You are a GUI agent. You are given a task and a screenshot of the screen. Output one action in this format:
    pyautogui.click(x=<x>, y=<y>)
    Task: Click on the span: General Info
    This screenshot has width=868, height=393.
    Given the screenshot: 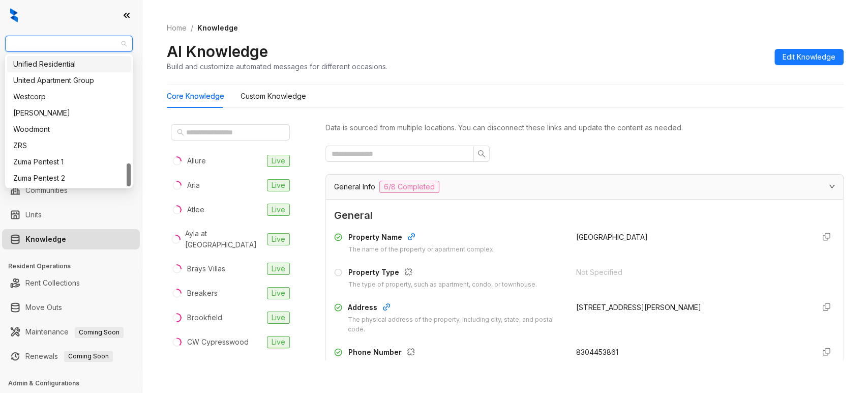 What is the action you would take?
    pyautogui.click(x=354, y=187)
    